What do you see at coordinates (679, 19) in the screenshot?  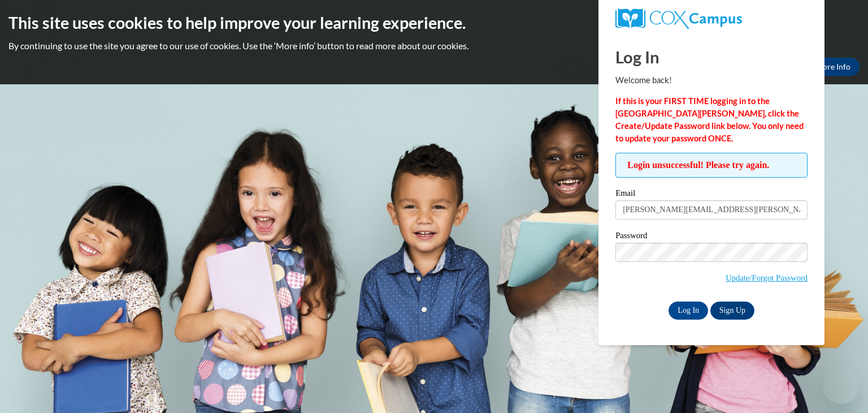 I see `img: COX Campus` at bounding box center [679, 19].